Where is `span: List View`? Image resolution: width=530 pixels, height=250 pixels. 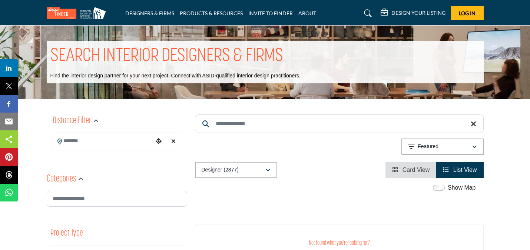 span: List View is located at coordinates (465, 170).